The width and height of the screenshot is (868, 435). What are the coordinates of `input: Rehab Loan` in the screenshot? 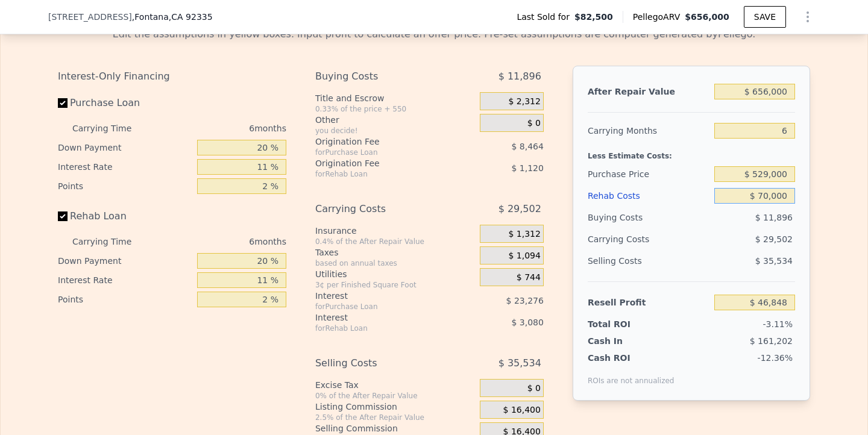 It's located at (63, 217).